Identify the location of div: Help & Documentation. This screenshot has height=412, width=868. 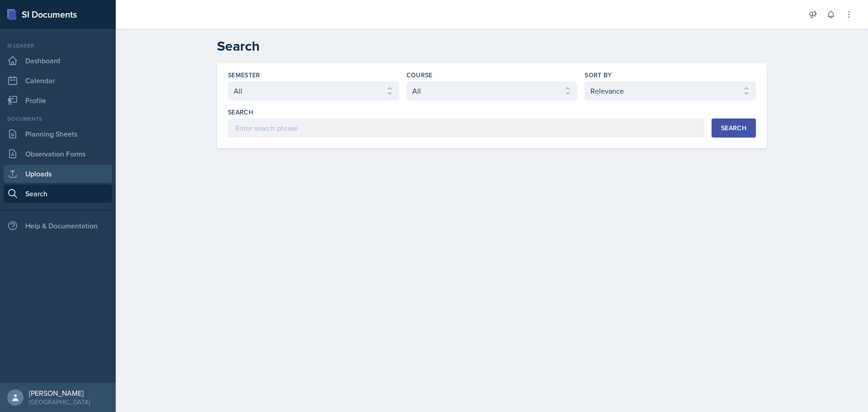
(58, 226).